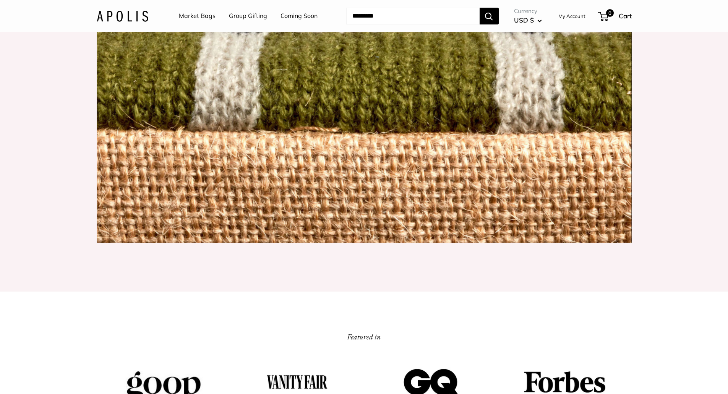 The height and width of the screenshot is (394, 728). What do you see at coordinates (364, 337) in the screenshot?
I see `h2: Featured in` at bounding box center [364, 337].